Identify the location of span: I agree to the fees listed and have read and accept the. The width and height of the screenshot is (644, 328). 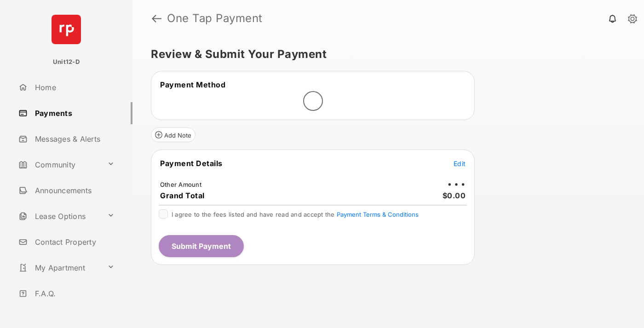
(295, 214).